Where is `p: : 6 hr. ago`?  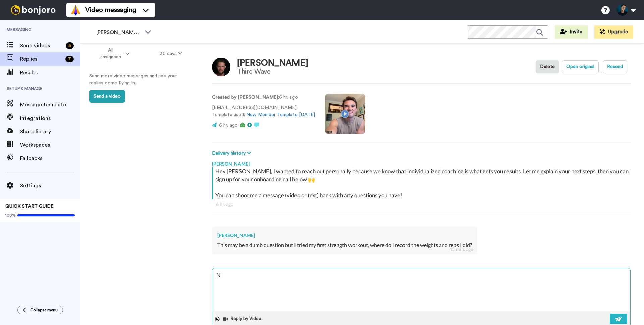
p: : 6 hr. ago is located at coordinates (263, 97).